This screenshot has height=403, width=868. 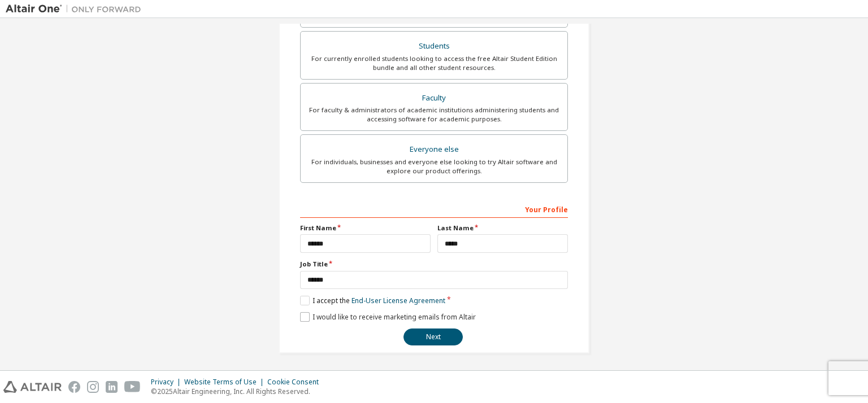 I want to click on div: Your Profile, so click(x=434, y=209).